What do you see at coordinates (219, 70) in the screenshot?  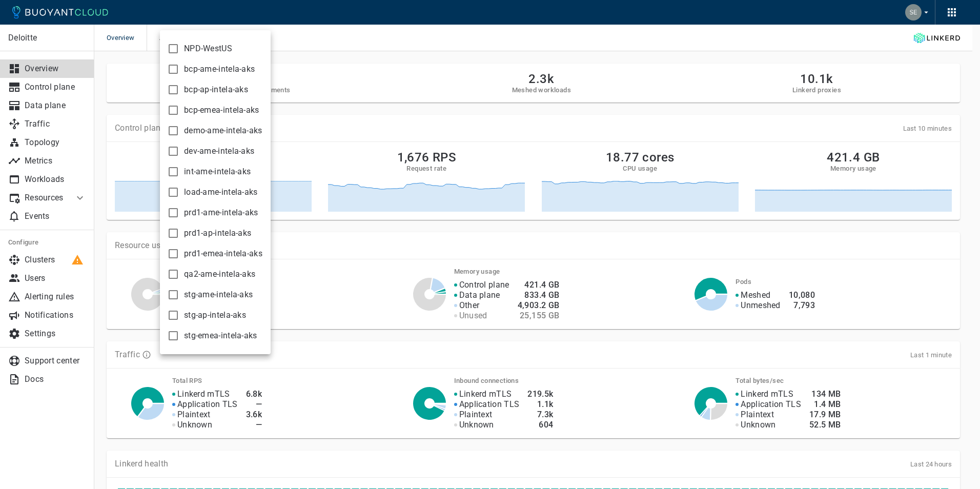 I see `span: bcp-ame-intela-aks` at bounding box center [219, 70].